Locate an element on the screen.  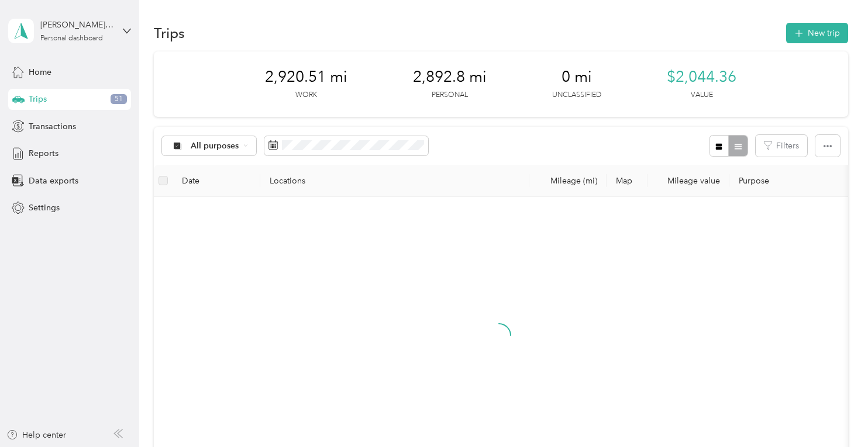
button: Help center is located at coordinates (36, 435).